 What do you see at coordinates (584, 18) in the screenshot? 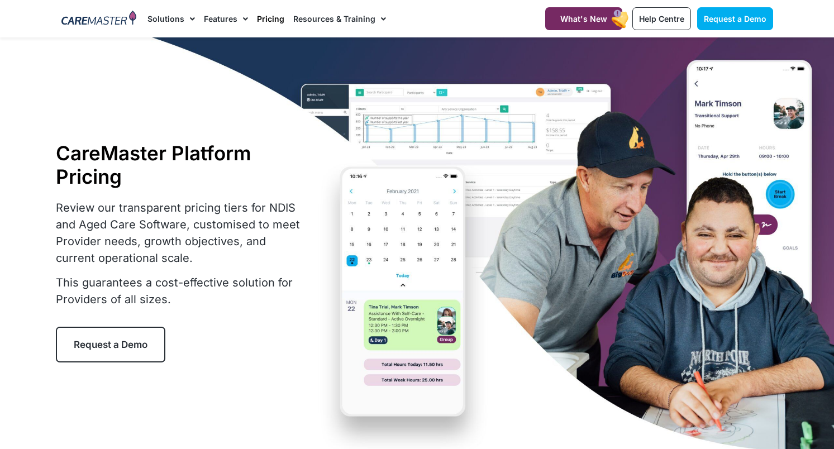
I see `a: What's New` at bounding box center [584, 18].